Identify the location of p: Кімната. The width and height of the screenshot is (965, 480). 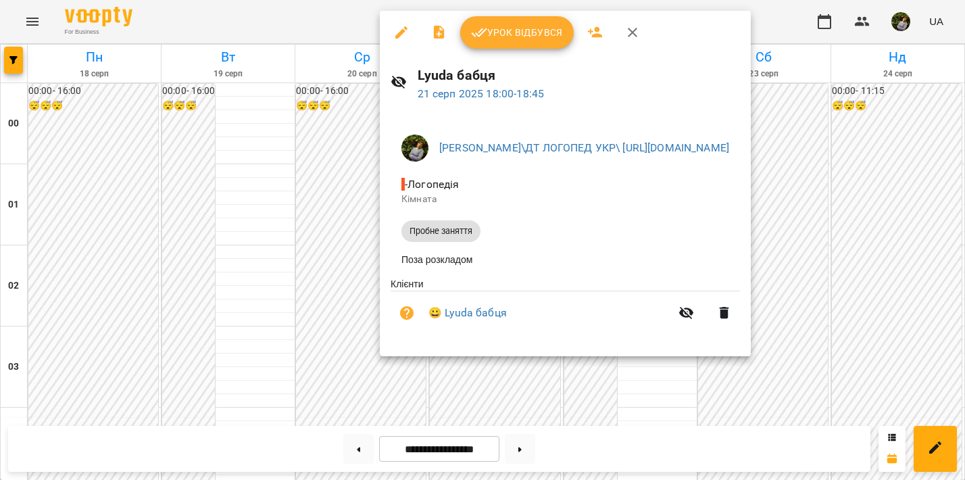
(565, 199).